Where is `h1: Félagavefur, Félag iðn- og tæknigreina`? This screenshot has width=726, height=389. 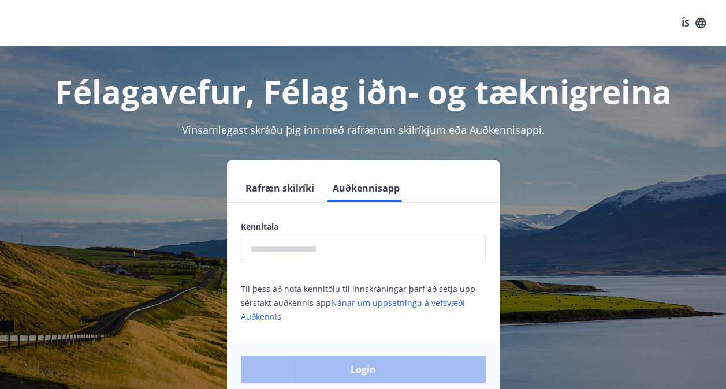
h1: Félagavefur, Félag iðn- og tæknigreina is located at coordinates (363, 91).